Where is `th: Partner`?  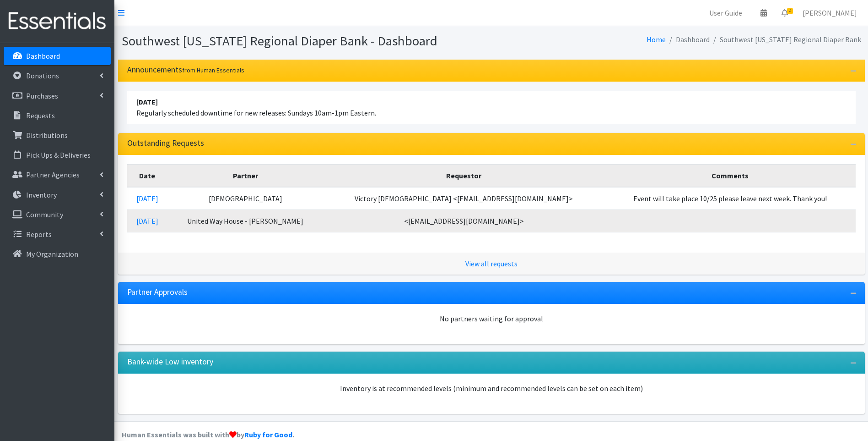 th: Partner is located at coordinates (245, 176).